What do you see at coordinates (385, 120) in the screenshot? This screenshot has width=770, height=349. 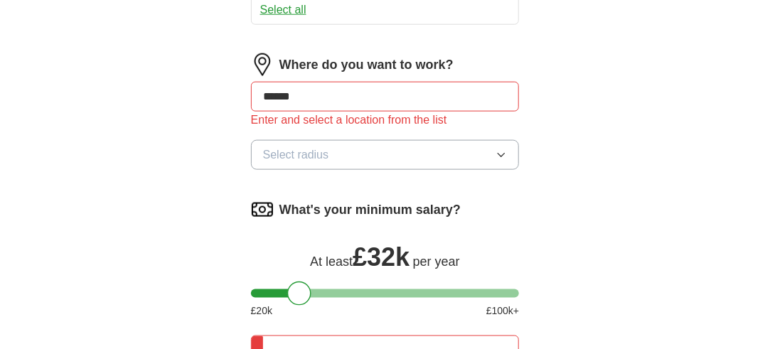 I see `div: Enter and select a location from the list` at bounding box center [385, 120].